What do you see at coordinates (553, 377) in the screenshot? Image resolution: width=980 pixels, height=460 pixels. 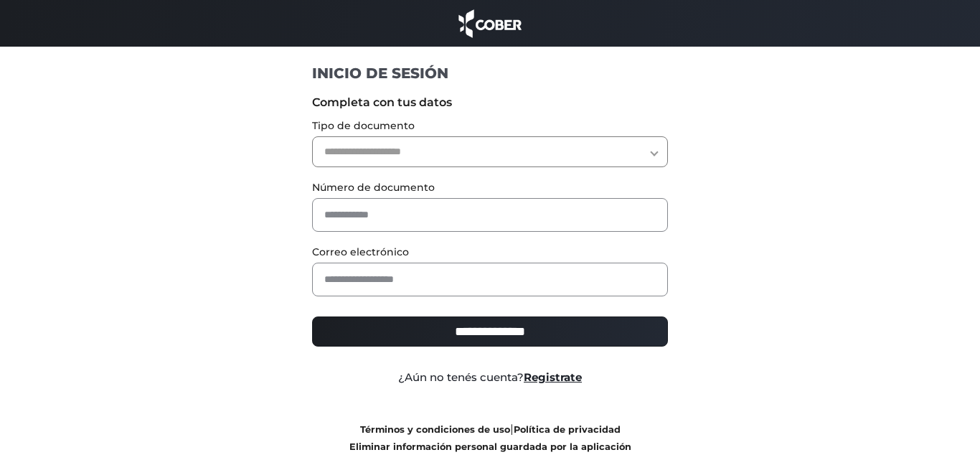 I see `a: Registrate` at bounding box center [553, 377].